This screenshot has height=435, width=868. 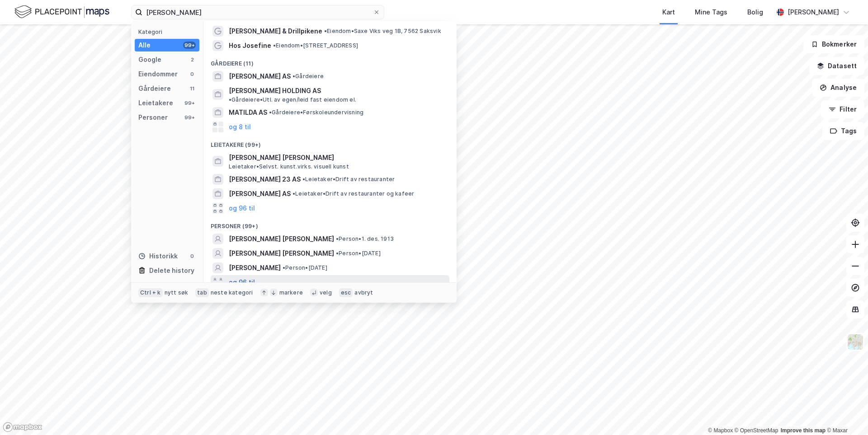 I want to click on a: Mapbox homepage, so click(x=22, y=427).